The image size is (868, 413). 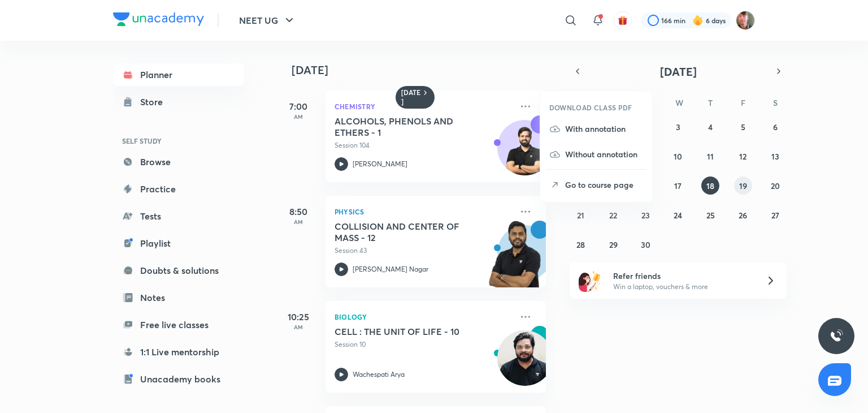 I want to click on button: September 11, 2025, so click(x=710, y=156).